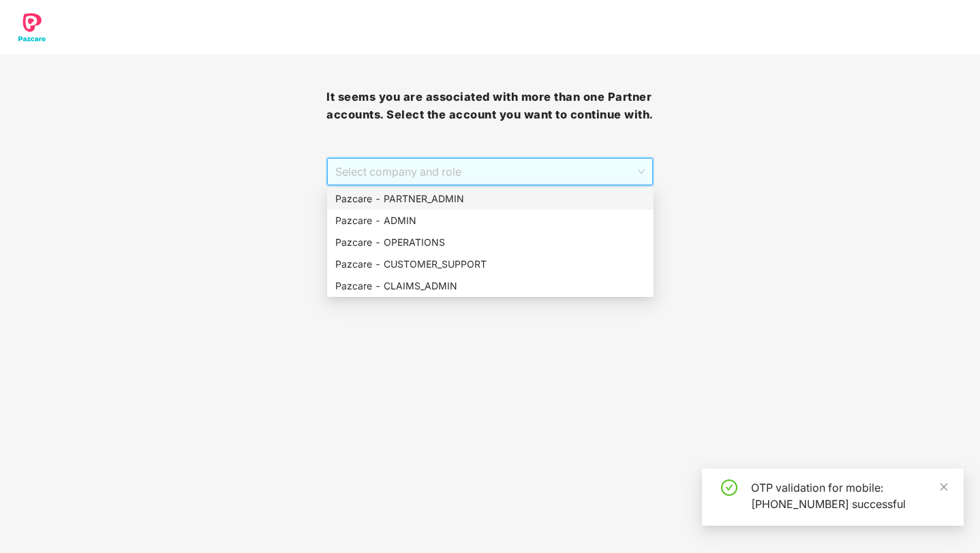 The image size is (980, 553). I want to click on div: Pazcare - OPERATIONS, so click(490, 243).